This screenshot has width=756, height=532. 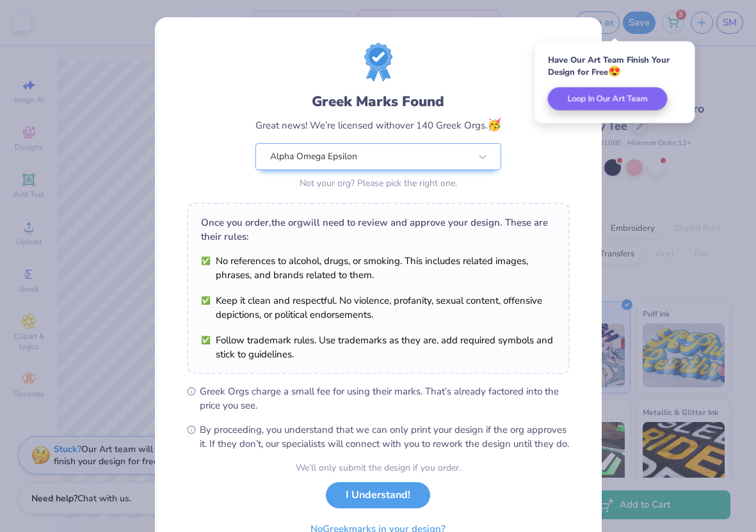 What do you see at coordinates (378, 183) in the screenshot?
I see `div: Not your org? Please pick the right one.` at bounding box center [378, 183].